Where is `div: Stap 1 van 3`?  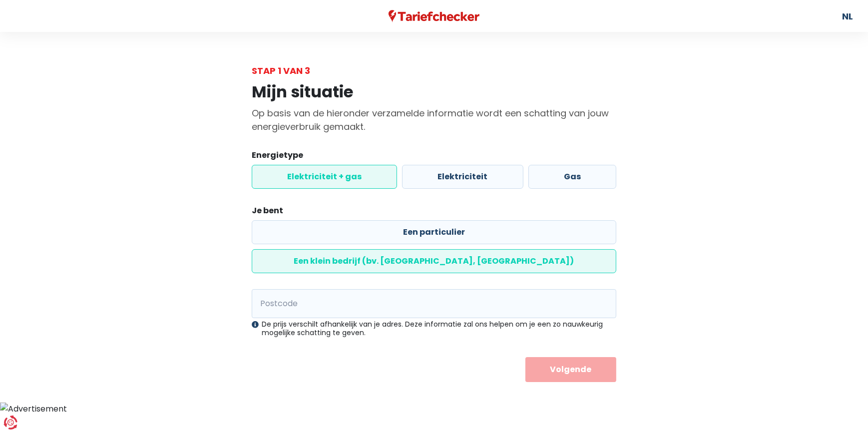
div: Stap 1 van 3 is located at coordinates (434, 70).